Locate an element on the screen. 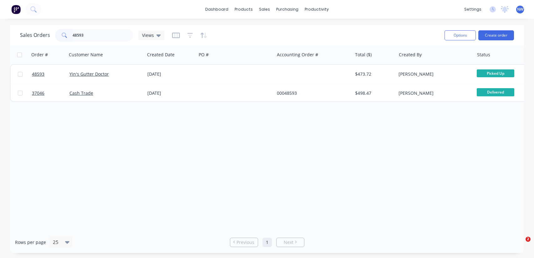 Image resolution: width=534 pixels, height=258 pixels. span: NW is located at coordinates (521, 9).